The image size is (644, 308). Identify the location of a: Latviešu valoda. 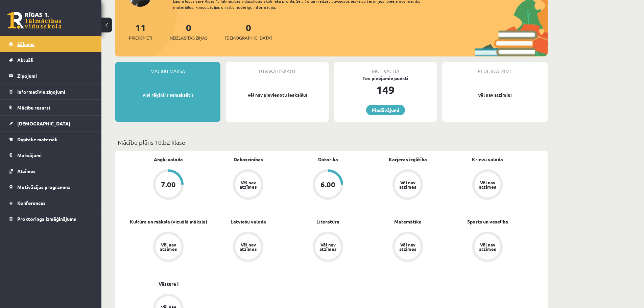
(248, 221).